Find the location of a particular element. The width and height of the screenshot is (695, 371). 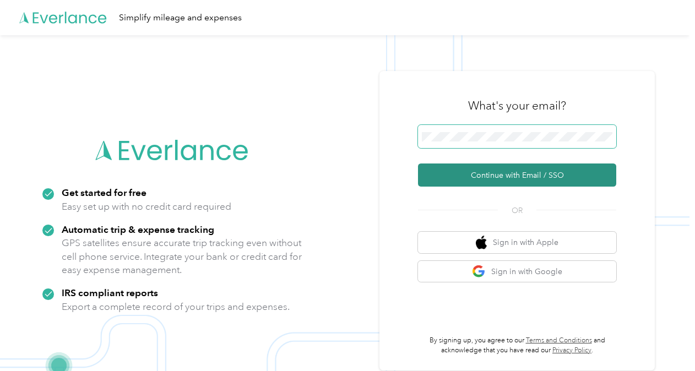

a: Terms and Conditions is located at coordinates (559, 340).